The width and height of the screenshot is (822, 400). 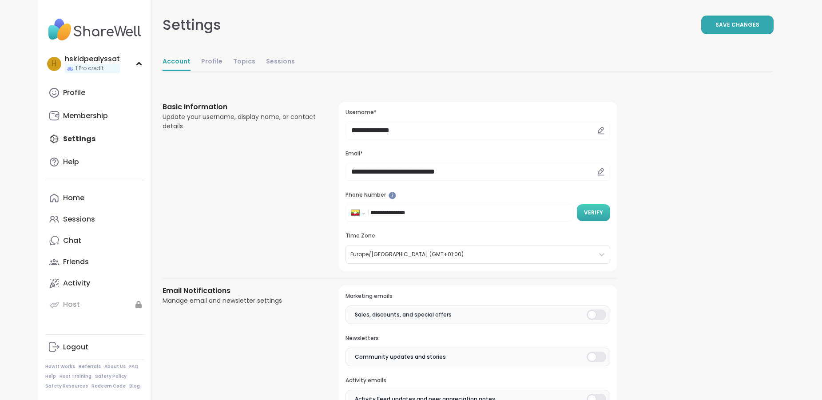 I want to click on div: Host, so click(x=72, y=305).